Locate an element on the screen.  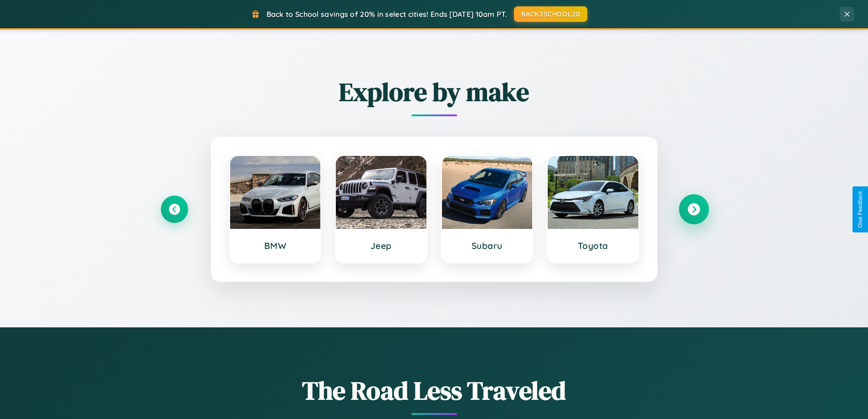
h3: BMW is located at coordinates (275, 246).